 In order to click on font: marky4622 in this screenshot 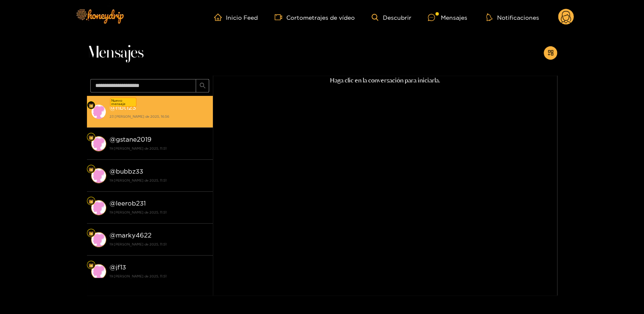, I will do `click(134, 235)`.